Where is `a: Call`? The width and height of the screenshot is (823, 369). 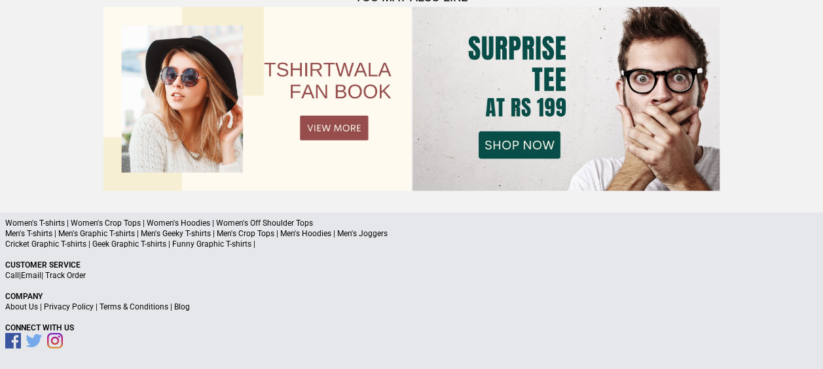
a: Call is located at coordinates (12, 276).